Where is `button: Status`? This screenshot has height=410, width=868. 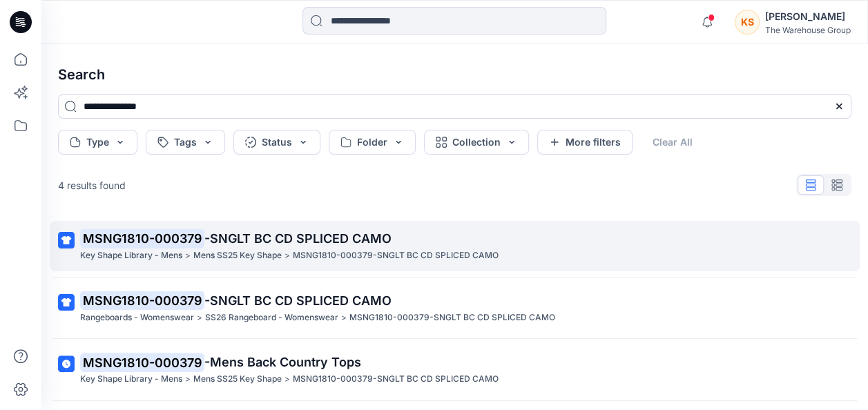 button: Status is located at coordinates (277, 142).